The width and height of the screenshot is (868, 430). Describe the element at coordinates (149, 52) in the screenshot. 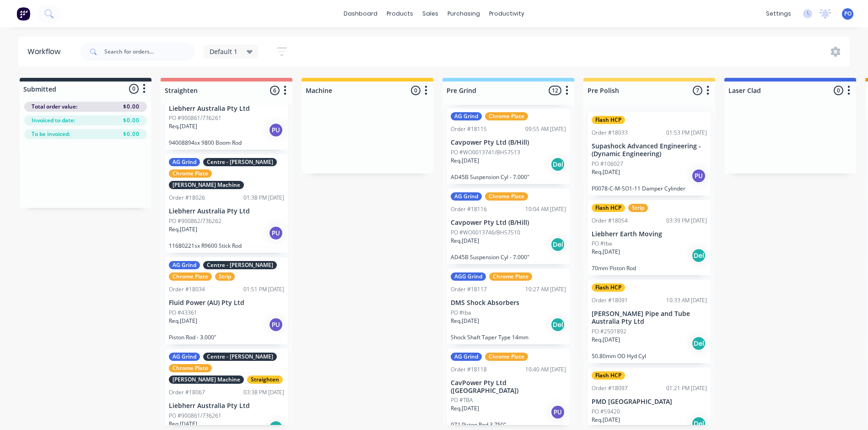

I see `input: Search for orders...` at that location.